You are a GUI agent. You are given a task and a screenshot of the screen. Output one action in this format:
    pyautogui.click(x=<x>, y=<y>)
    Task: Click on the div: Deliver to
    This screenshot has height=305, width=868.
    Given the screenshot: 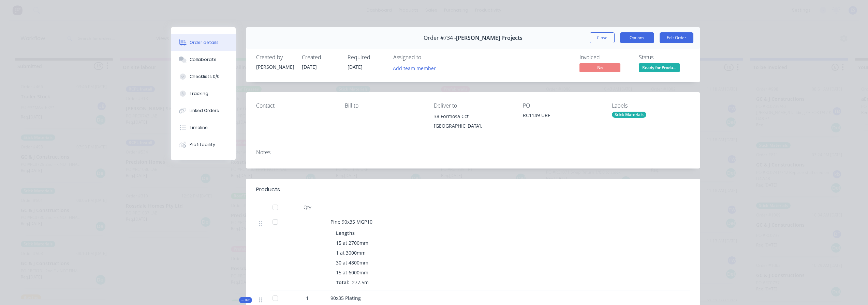 What is the action you would take?
    pyautogui.click(x=473, y=106)
    